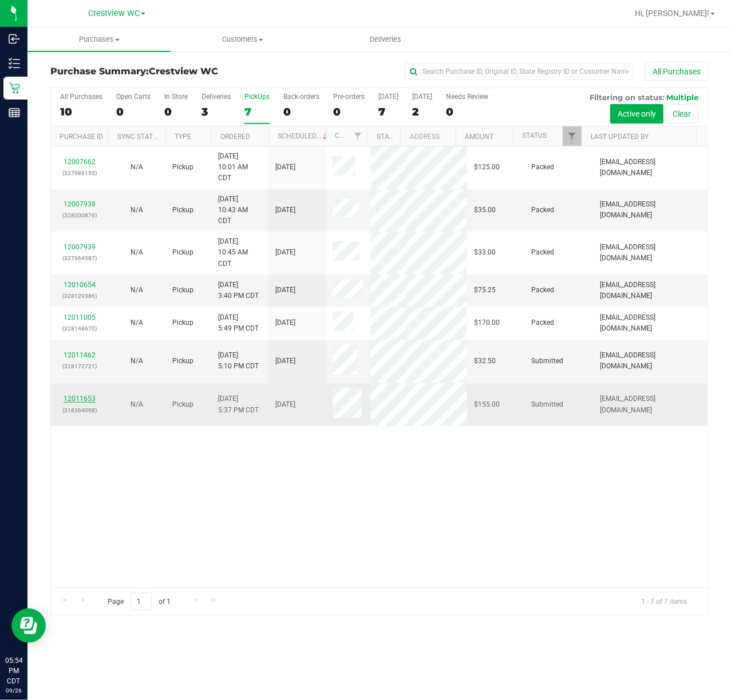 The height and width of the screenshot is (700, 731). Describe the element at coordinates (82, 111) in the screenshot. I see `div: 10` at that location.